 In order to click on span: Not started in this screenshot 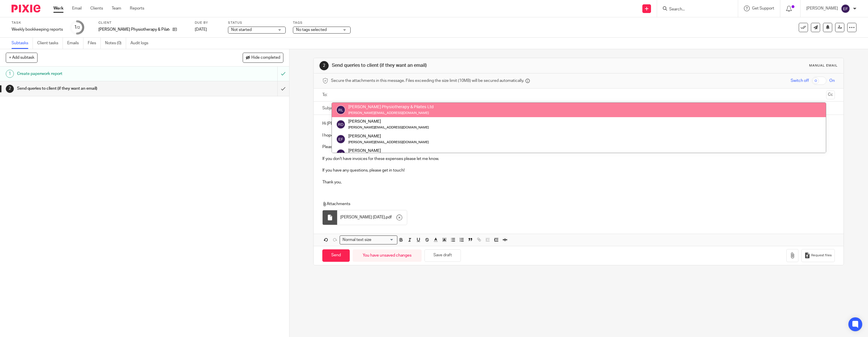, I will do `click(241, 30)`.